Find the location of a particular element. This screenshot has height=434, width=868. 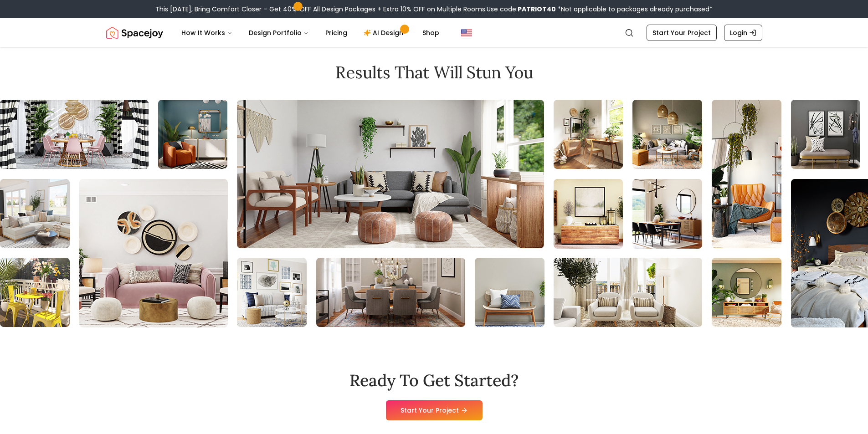

a: Shop is located at coordinates (430, 33).